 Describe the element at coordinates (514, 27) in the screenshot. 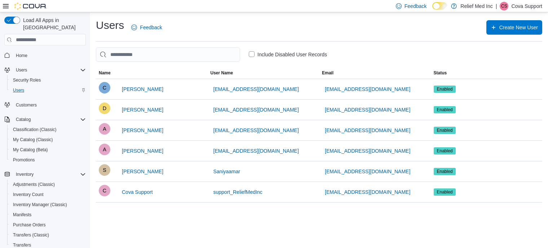

I see `button: Create New User` at that location.